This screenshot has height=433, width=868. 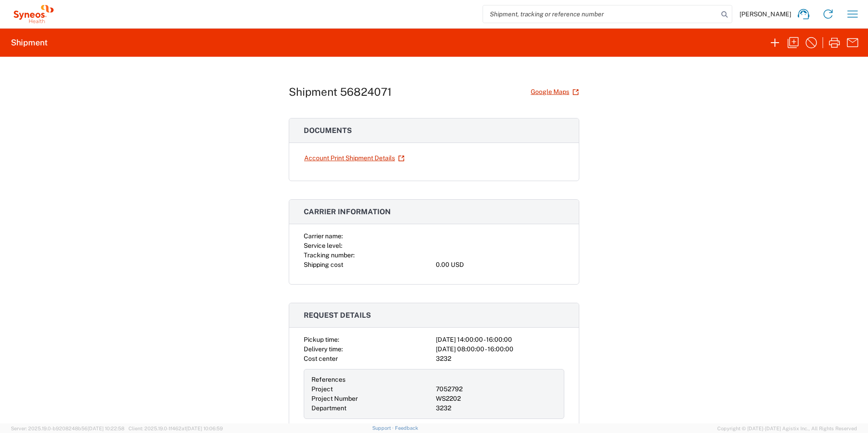 What do you see at coordinates (176, 428) in the screenshot?
I see `span: Client: 2025.19.0-1f462a1` at bounding box center [176, 428].